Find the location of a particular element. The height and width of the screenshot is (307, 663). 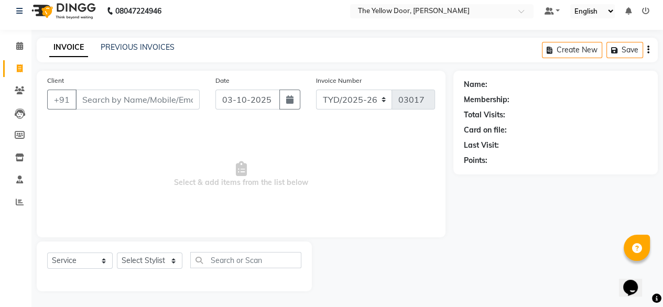

label: Date is located at coordinates (222, 81).